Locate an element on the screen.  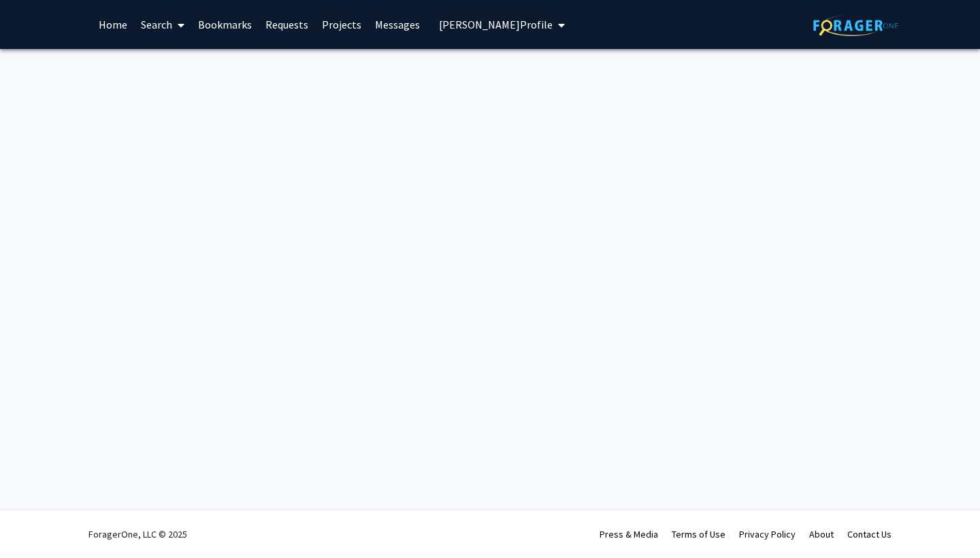
a: Home is located at coordinates (113, 24).